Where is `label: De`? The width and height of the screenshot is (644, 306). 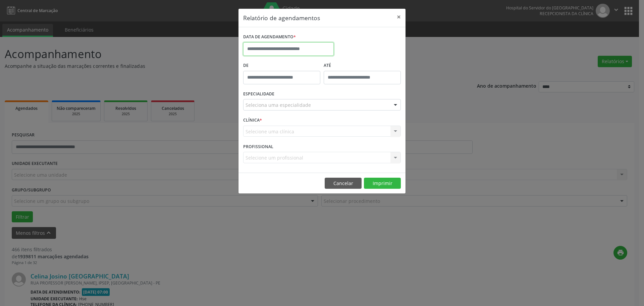 label: De is located at coordinates (281, 66).